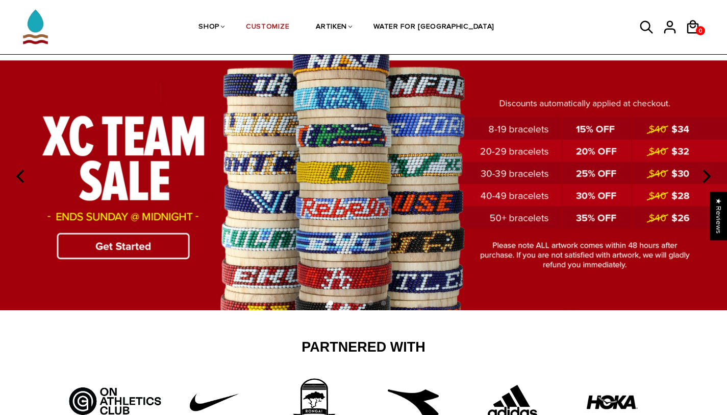  Describe the element at coordinates (21, 176) in the screenshot. I see `button: previous` at that location.